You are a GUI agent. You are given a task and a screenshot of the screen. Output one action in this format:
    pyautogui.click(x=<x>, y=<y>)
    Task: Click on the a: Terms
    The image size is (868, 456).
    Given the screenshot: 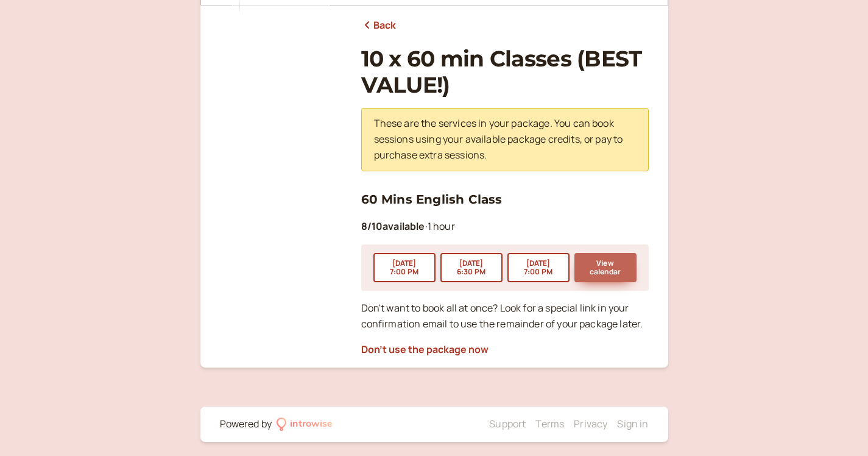 What is the action you would take?
    pyautogui.click(x=549, y=424)
    